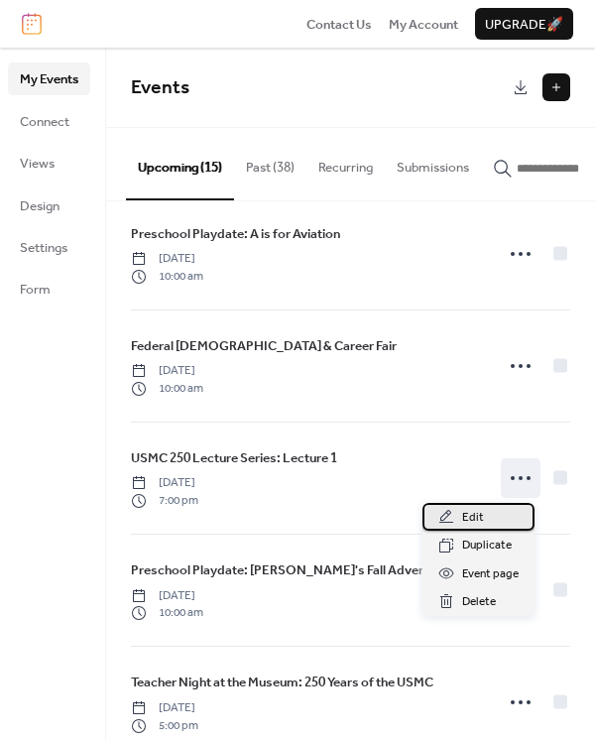  Describe the element at coordinates (49, 288) in the screenshot. I see `a: Form` at that location.